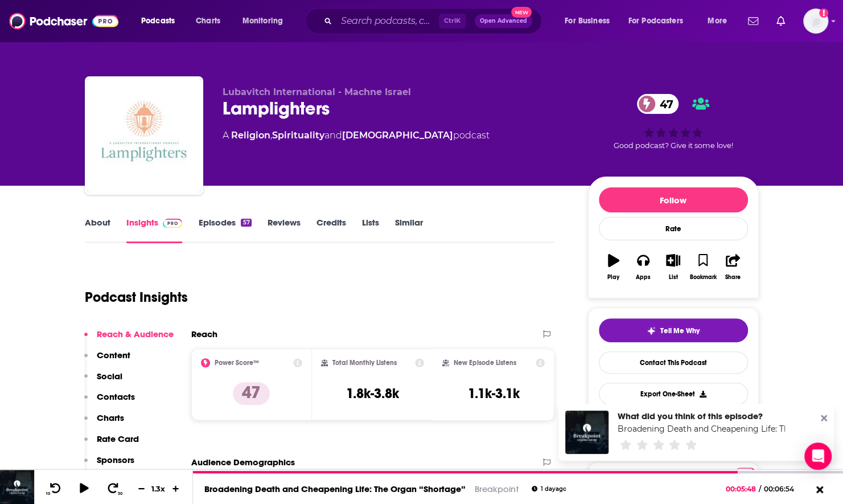 The height and width of the screenshot is (504, 843). Describe the element at coordinates (503, 21) in the screenshot. I see `button: Open AdvancedNew` at that location.